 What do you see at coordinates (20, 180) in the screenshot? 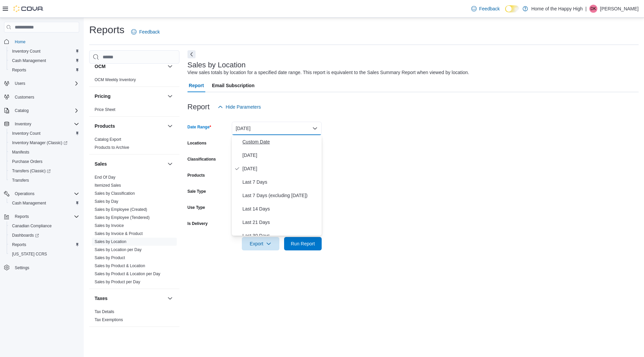
I see `span: Transfers` at bounding box center [20, 180].